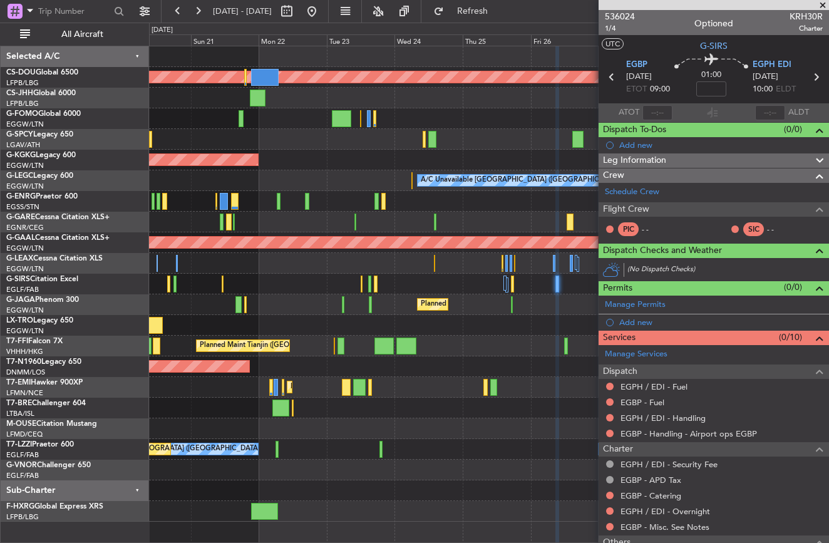 Image resolution: width=829 pixels, height=543 pixels. I want to click on span: ELDT, so click(786, 90).